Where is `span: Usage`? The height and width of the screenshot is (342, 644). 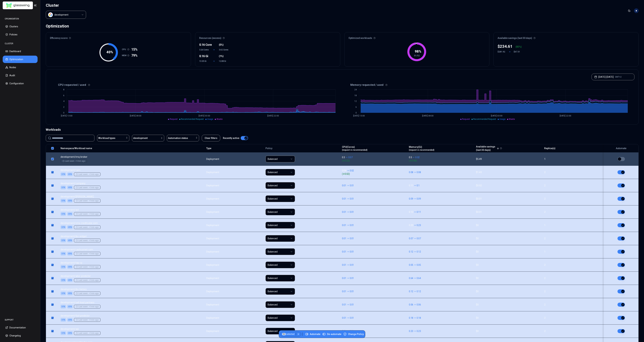 span: Usage is located at coordinates (503, 119).